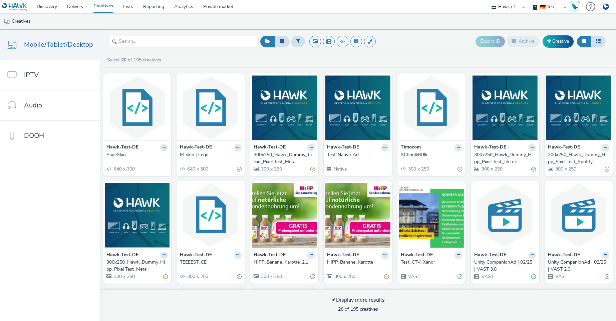 This screenshot has width=616, height=321. What do you see at coordinates (284, 107) in the screenshot?
I see `img: 300x250_Hawk_Dummy_Talcid_Pixel Test_Meta visual` at bounding box center [284, 107].